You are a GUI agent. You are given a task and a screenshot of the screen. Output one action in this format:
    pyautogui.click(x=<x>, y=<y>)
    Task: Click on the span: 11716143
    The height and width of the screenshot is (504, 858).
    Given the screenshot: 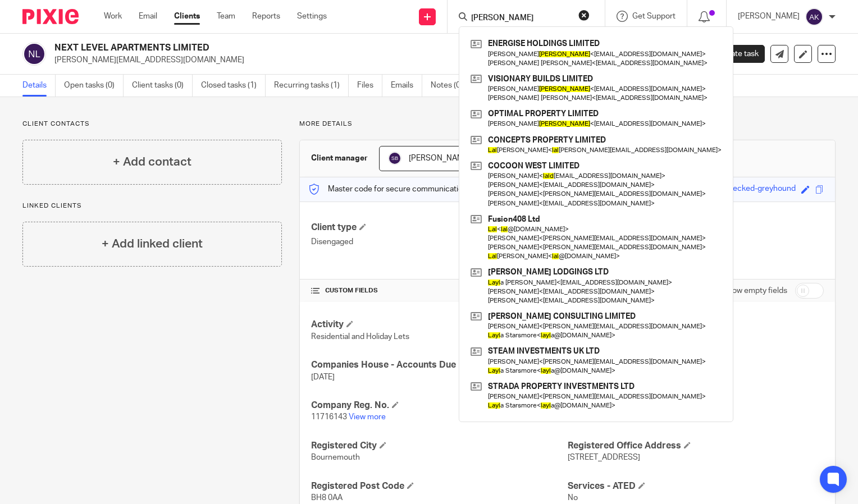 What is the action you would take?
    pyautogui.click(x=329, y=417)
    